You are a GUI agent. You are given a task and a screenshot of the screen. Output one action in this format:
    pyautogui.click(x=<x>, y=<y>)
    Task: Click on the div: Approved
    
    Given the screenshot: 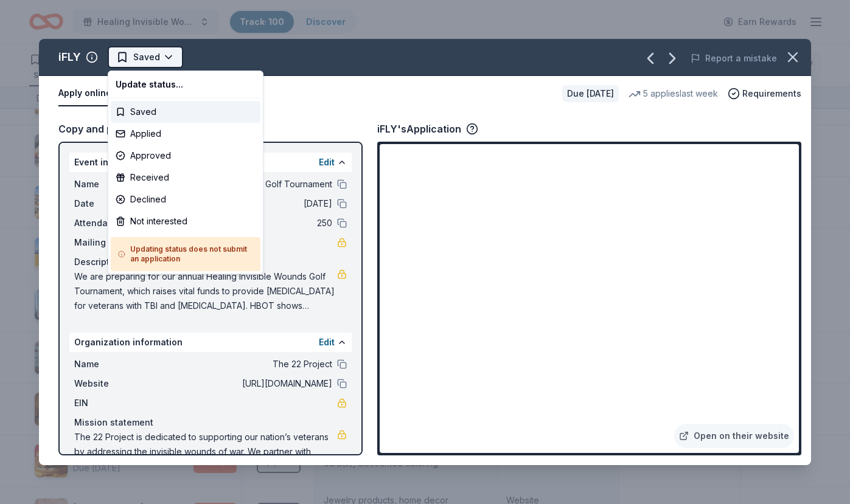 What is the action you would take?
    pyautogui.click(x=186, y=156)
    